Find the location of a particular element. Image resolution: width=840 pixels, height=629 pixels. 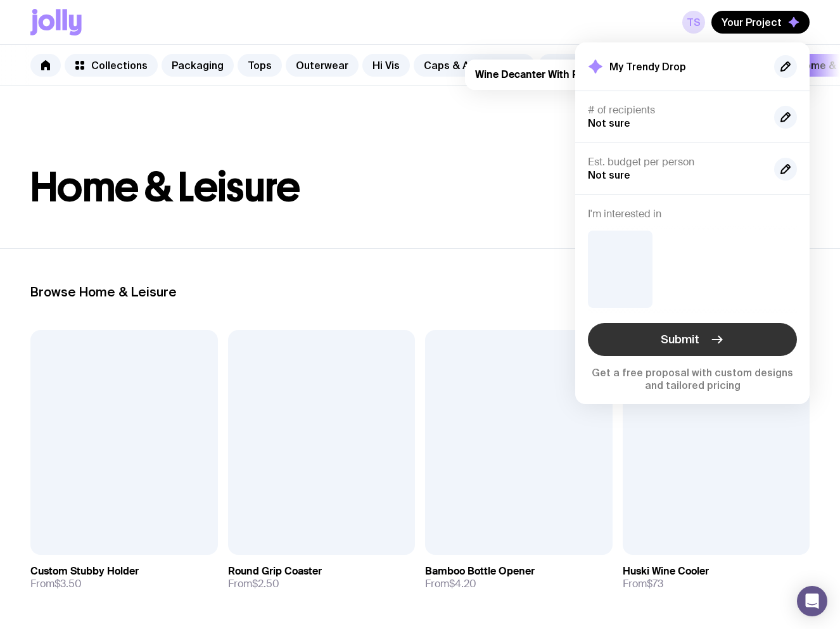

span: Submit is located at coordinates (679, 340).